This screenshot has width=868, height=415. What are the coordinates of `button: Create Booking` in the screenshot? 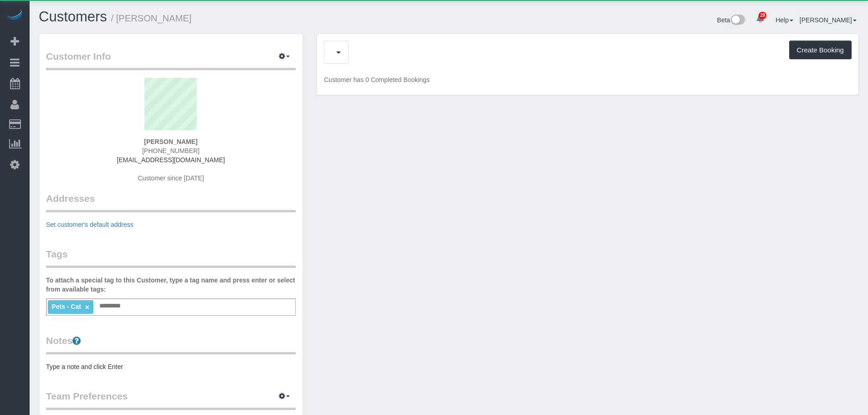 It's located at (820, 50).